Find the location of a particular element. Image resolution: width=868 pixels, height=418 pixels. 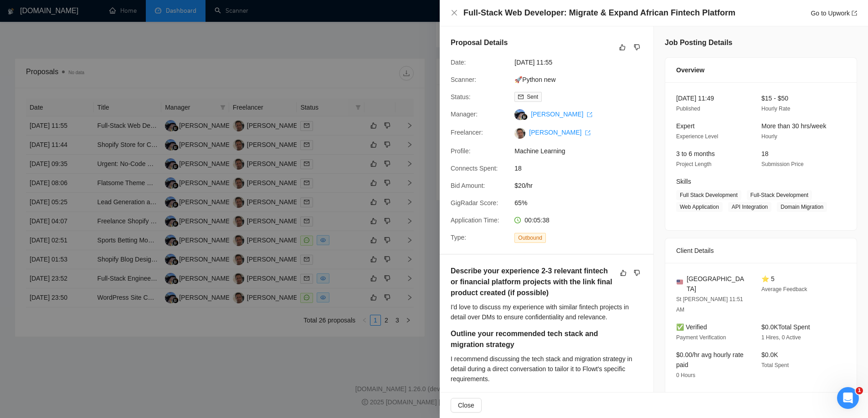

span: ⭐ 5 is located at coordinates (768, 279).